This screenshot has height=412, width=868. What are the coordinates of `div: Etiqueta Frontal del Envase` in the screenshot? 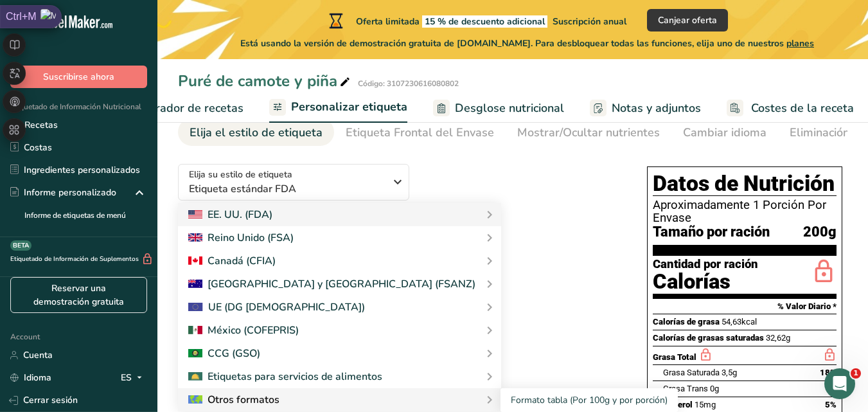 It's located at (420, 132).